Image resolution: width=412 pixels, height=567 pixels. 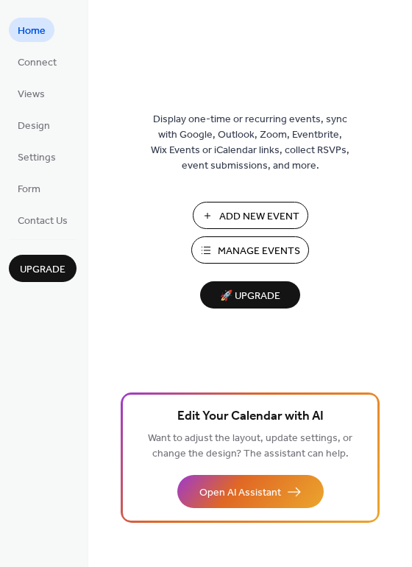 I want to click on a: Connect, so click(x=37, y=61).